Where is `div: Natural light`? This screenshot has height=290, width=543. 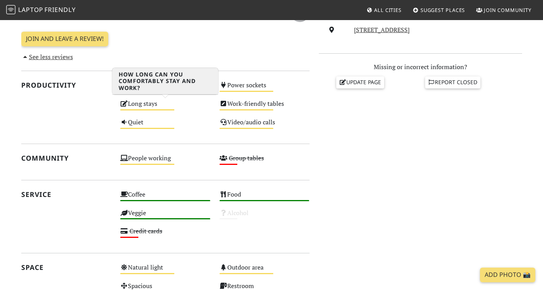 div: Natural light is located at coordinates (165, 271).